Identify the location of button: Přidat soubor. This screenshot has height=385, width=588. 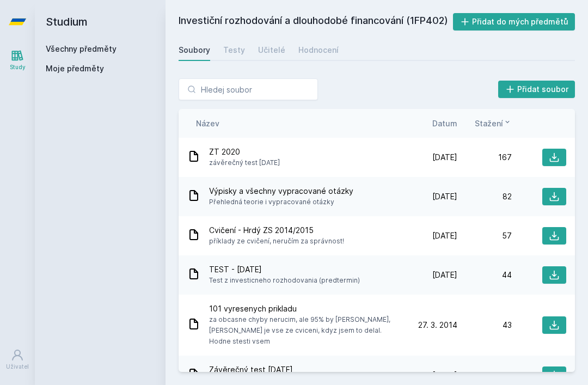
(537, 89).